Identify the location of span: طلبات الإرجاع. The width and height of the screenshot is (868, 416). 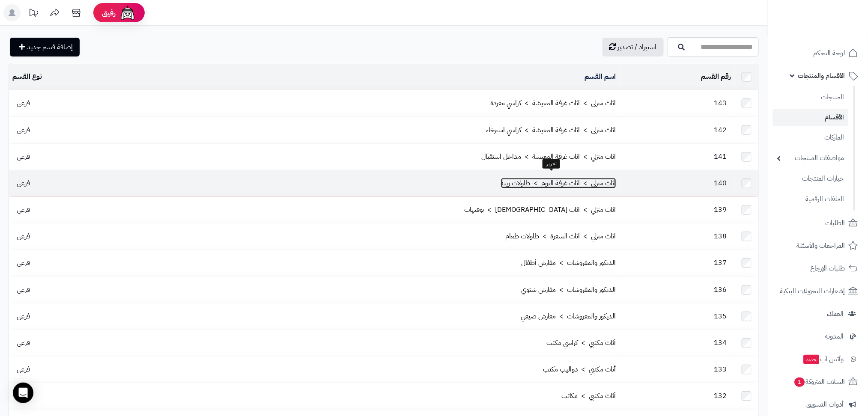
(828, 268).